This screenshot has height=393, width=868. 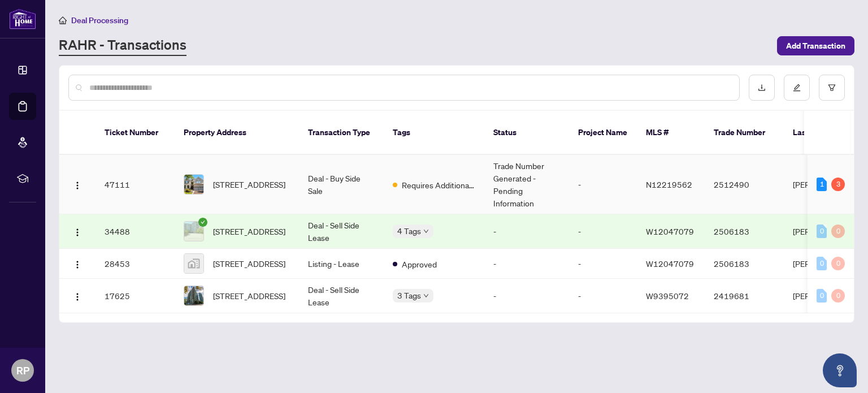 I want to click on img: logo, so click(x=23, y=18).